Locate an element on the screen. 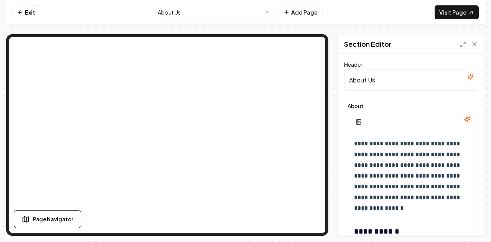 Image resolution: width=491 pixels, height=242 pixels. a: Exit is located at coordinates (26, 12).